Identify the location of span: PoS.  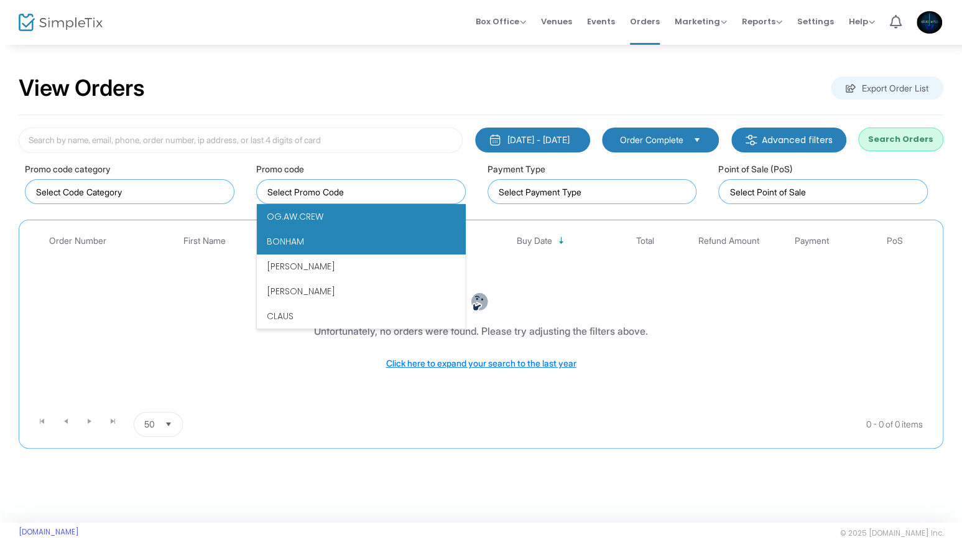
(895, 241).